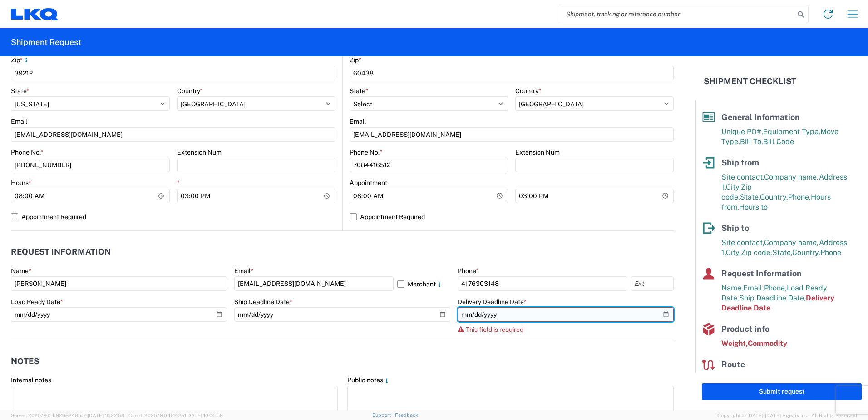 This screenshot has width=868, height=420. I want to click on h2: Shipment Checklist, so click(750, 81).